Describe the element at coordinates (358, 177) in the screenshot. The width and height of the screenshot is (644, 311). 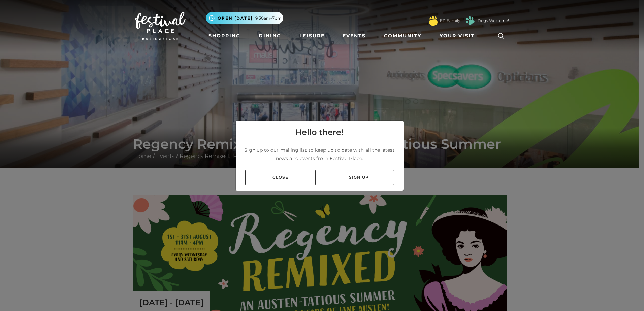
I see `a: Sign up` at that location.